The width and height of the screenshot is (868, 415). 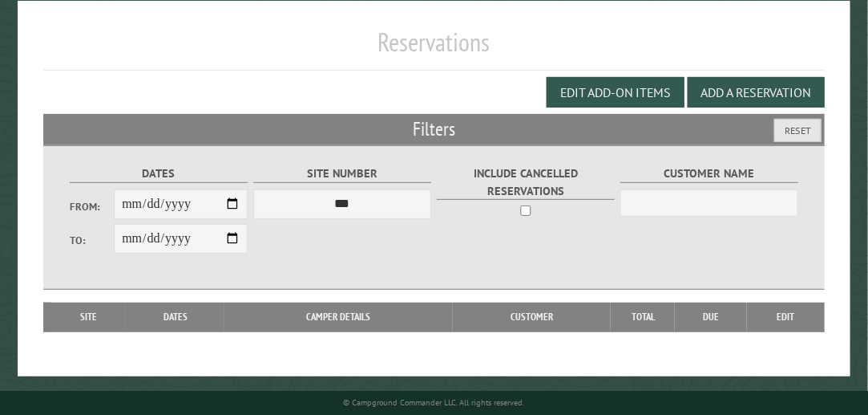 I want to click on label: Dates, so click(x=159, y=174).